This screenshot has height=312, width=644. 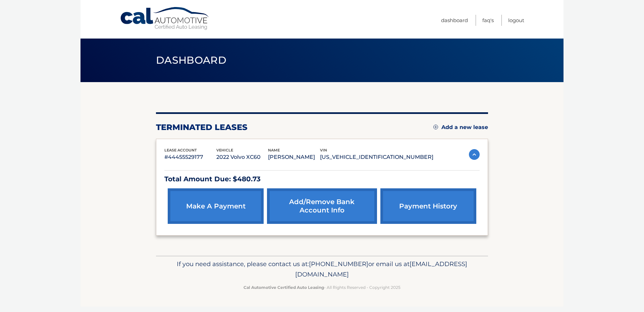 I want to click on span: vehicle, so click(x=225, y=150).